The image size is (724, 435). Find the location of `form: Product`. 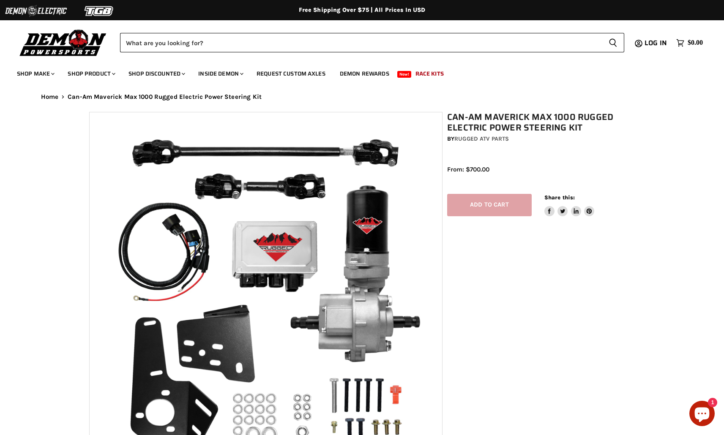

form: Product is located at coordinates (372, 43).